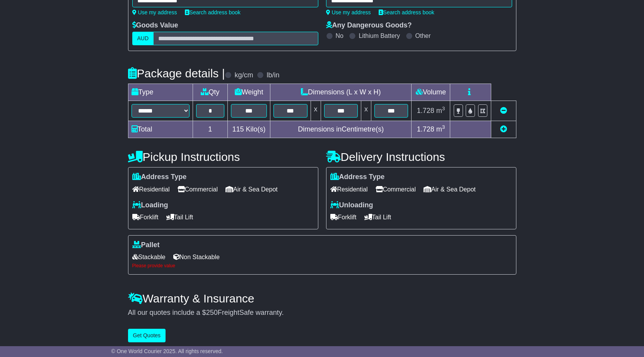 Image resolution: width=644 pixels, height=357 pixels. What do you see at coordinates (424, 36) in the screenshot?
I see `label: Other` at bounding box center [424, 36].